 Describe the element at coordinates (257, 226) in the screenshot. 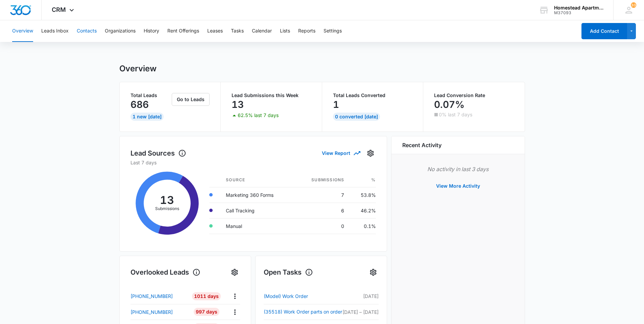

I see `td: Manual` at that location.